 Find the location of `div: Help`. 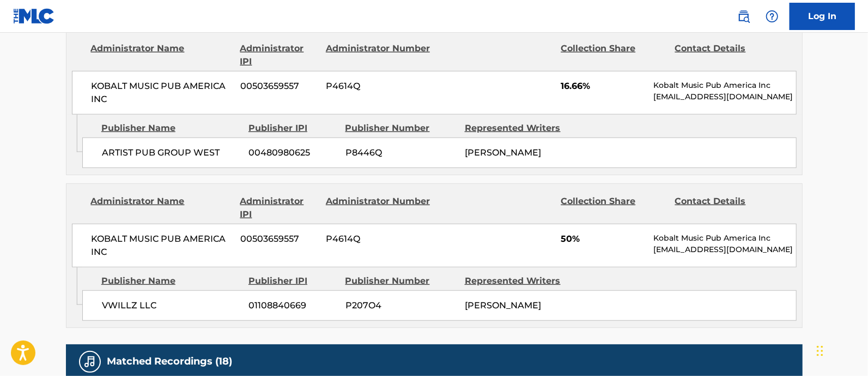

div: Help is located at coordinates (772, 16).